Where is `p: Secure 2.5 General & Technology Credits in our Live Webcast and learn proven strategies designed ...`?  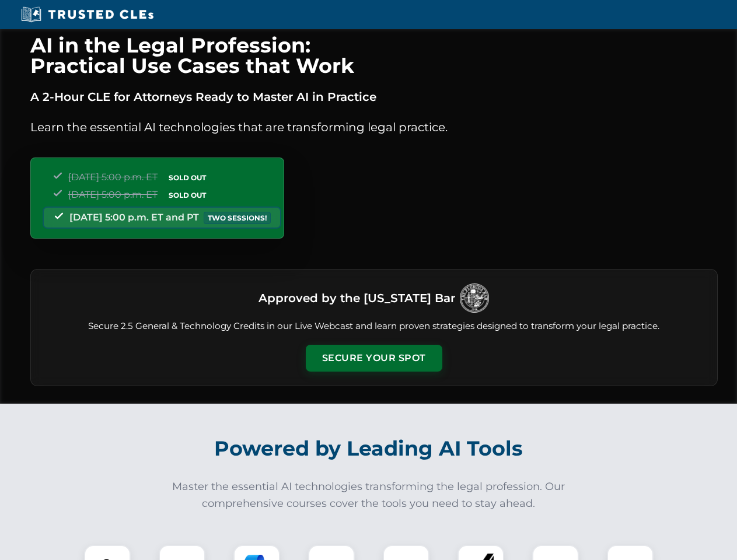 p: Secure 2.5 General & Technology Credits in our Live Webcast and learn proven strategies designed ... is located at coordinates (374, 326).